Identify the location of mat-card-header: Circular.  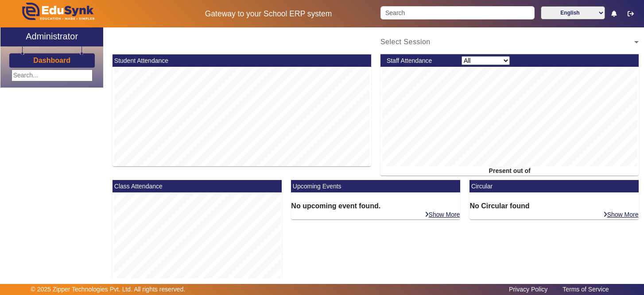
(554, 186).